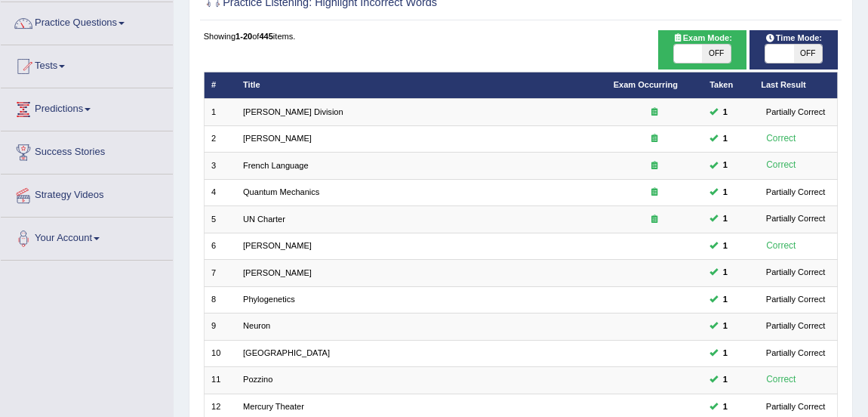 The image size is (868, 417). Describe the element at coordinates (421, 85) in the screenshot. I see `th: Title` at that location.